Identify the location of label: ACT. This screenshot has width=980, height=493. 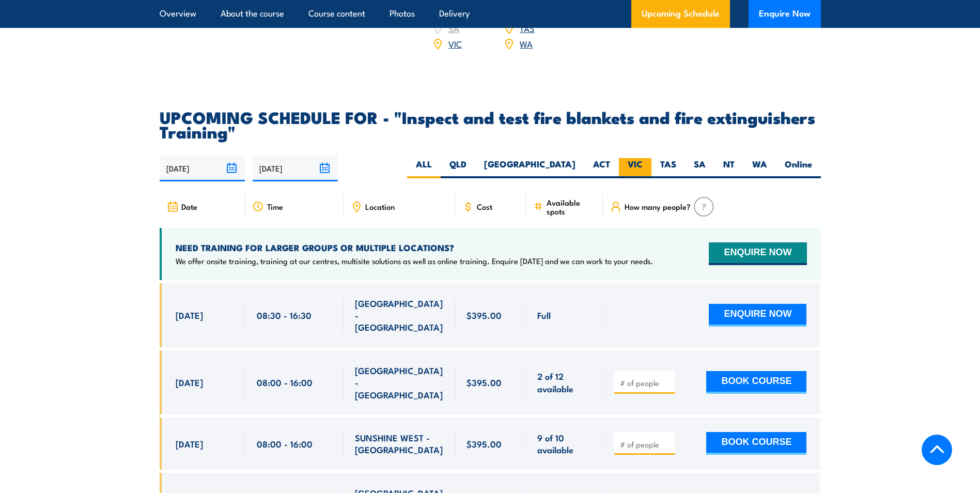
(601, 168).